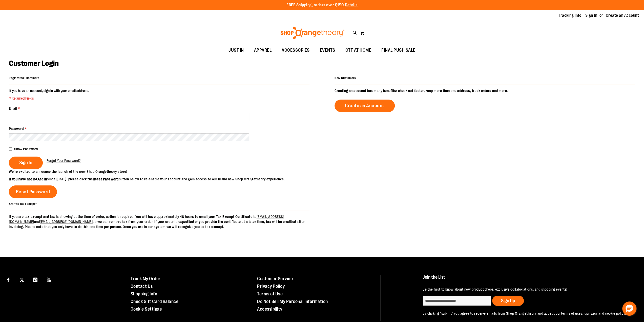 The image size is (644, 322). I want to click on span: Create an Account, so click(365, 106).